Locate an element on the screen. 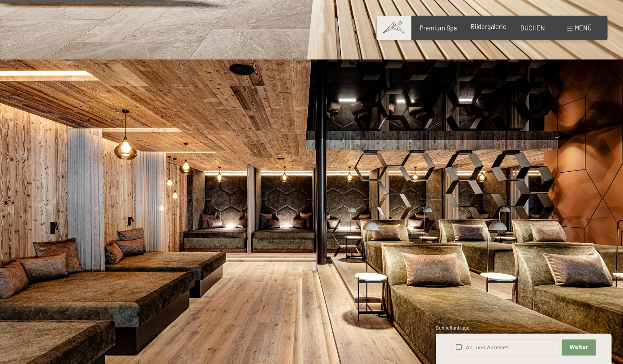 The width and height of the screenshot is (623, 364). a: Premium Spa is located at coordinates (438, 28).